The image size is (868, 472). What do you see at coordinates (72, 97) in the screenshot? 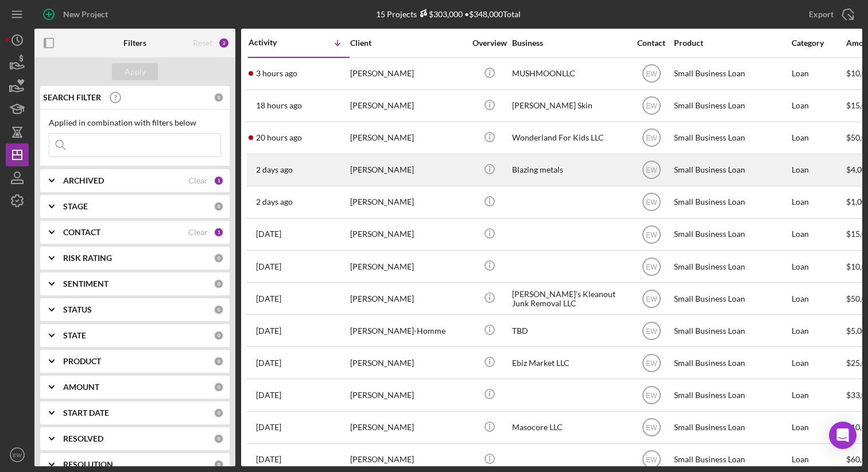
I see `b: SEARCH FILTER` at bounding box center [72, 97].